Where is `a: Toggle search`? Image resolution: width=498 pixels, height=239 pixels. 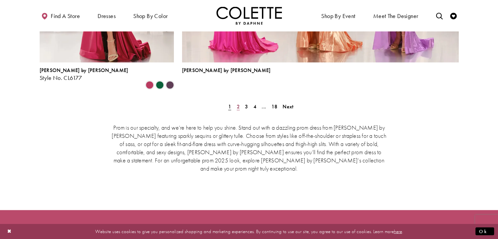
a: Toggle search is located at coordinates (439, 15).